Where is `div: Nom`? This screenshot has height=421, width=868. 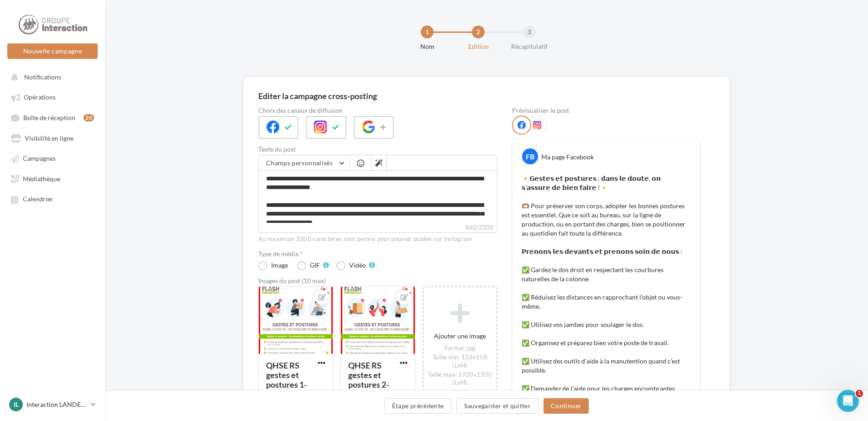 div: Nom is located at coordinates (427, 46).